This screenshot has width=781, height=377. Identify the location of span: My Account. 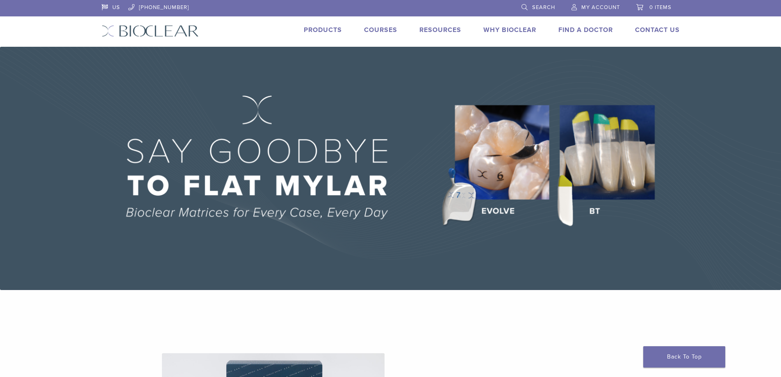
(601, 7).